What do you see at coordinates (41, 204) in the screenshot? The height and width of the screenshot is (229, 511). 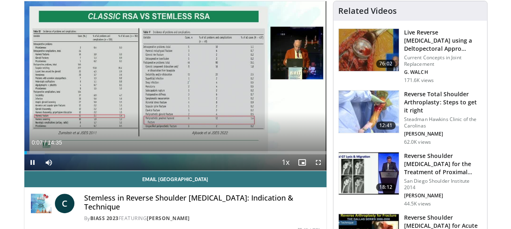 I see `img: BIASS 2023` at bounding box center [41, 204].